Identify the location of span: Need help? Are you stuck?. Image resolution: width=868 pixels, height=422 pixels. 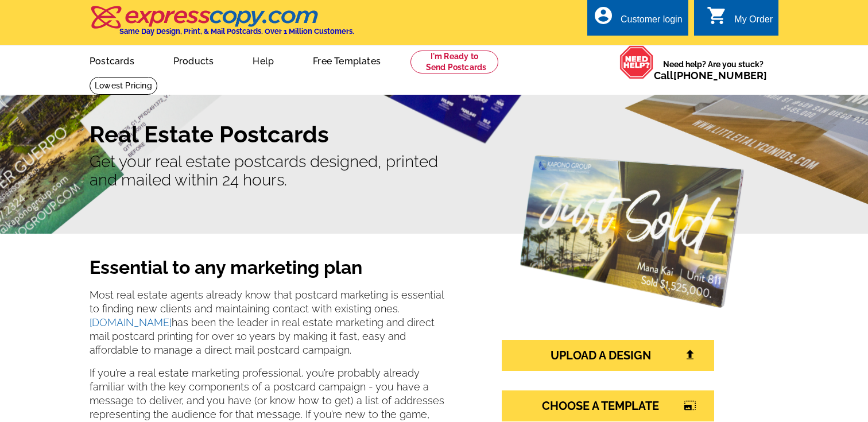
(713, 70).